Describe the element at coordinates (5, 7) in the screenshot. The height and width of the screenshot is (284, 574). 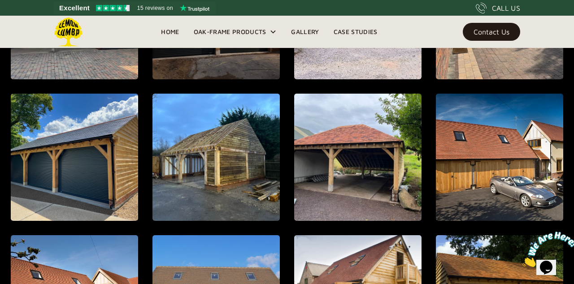
I see `span: 1` at that location.